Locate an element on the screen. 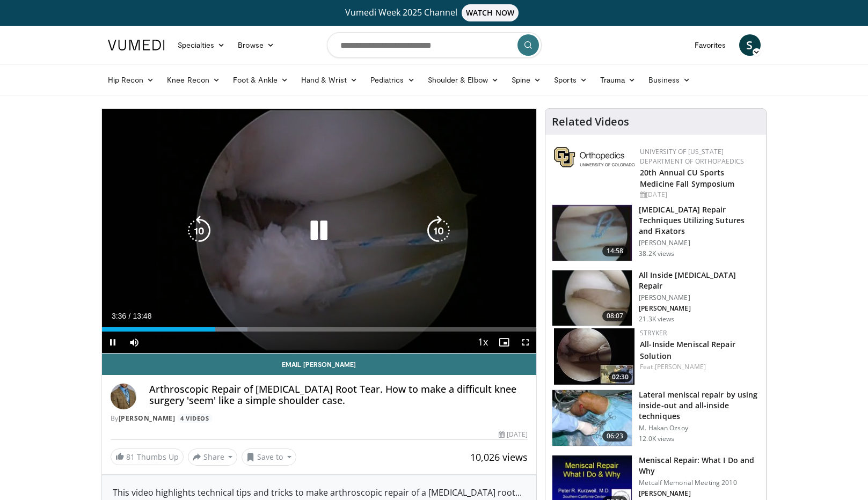  a: Hand & Wrist is located at coordinates (329, 80).